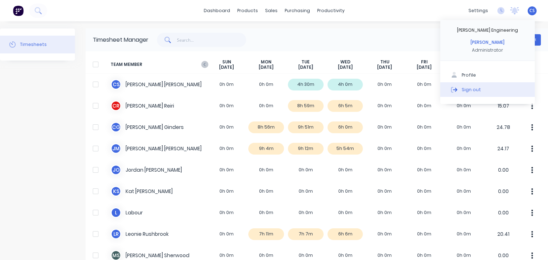  What do you see at coordinates (266, 62) in the screenshot?
I see `span: MON` at bounding box center [266, 62].